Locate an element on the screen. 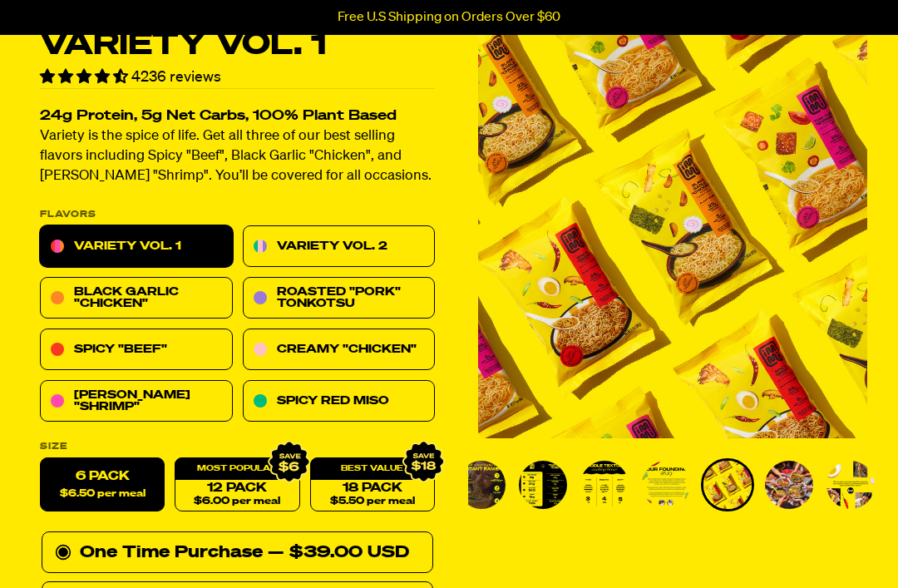 The width and height of the screenshot is (898, 588). li: Go to slide 4 is located at coordinates (604, 485).